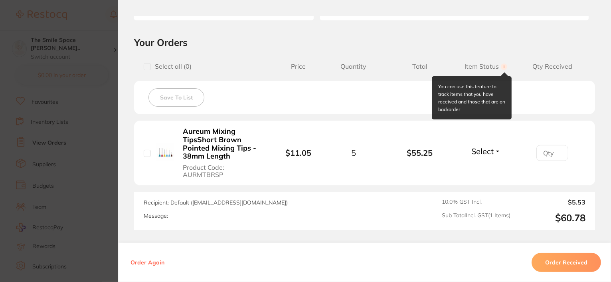  Describe the element at coordinates (222, 153) in the screenshot. I see `button: Aureum Mixing TipsShort Brown Pointed Mixing Tips - 38mm Length Product Code: AURMTBRSP` at that location.